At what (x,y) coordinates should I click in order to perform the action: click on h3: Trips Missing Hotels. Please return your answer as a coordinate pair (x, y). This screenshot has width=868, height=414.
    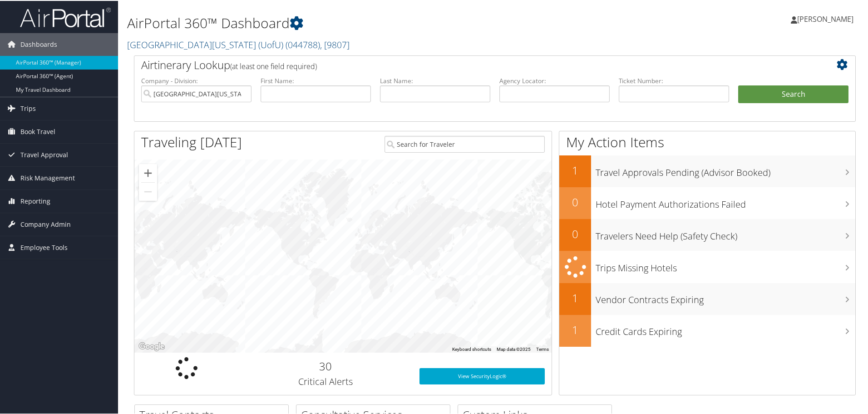
    Looking at the image, I should click on (725, 264).